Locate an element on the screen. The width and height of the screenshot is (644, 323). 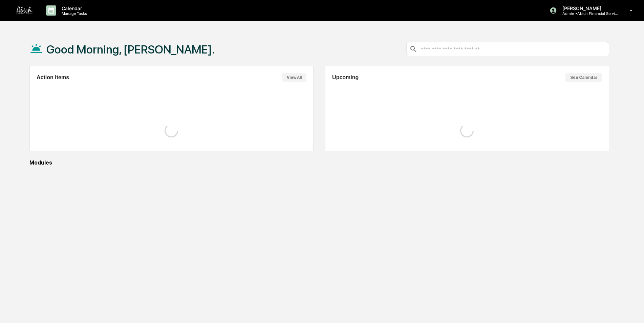
h2: Action Items is located at coordinates (53, 77).